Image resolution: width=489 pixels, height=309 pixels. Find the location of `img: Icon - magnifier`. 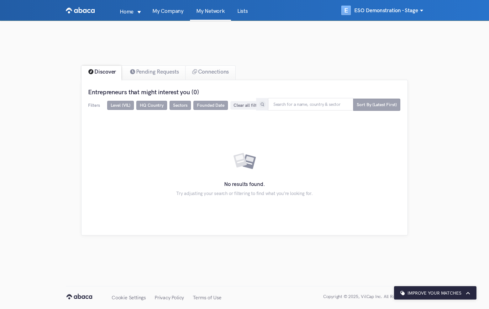

img: Icon - magnifier is located at coordinates (262, 104).